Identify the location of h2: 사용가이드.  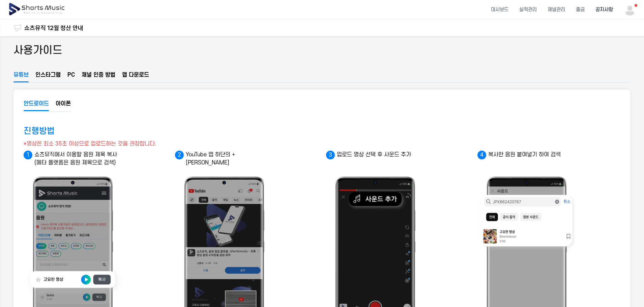
(38, 50).